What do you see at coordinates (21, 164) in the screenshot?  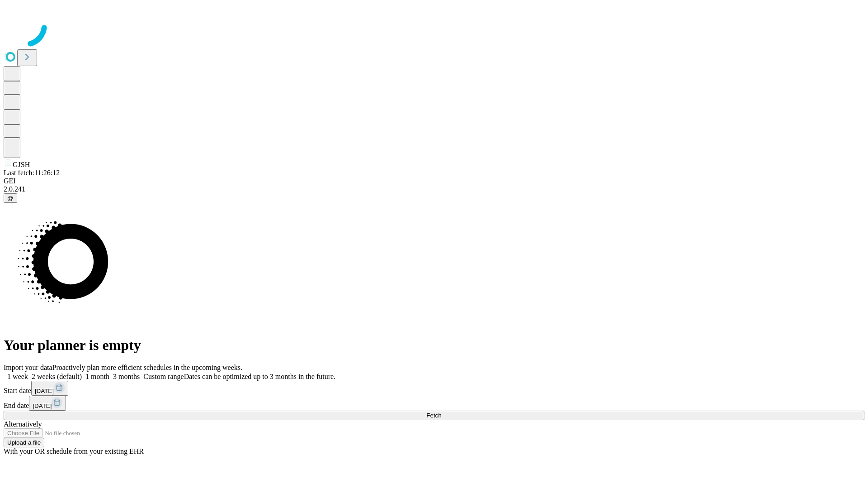 I see `span: GJSH` at bounding box center [21, 164].